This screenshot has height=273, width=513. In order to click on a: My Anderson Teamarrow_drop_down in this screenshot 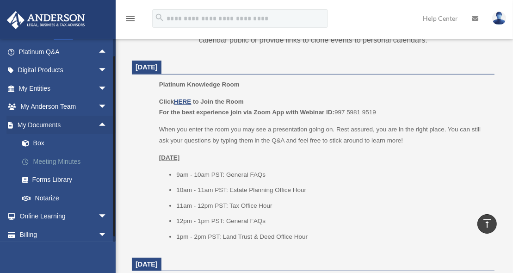, I will do `click(64, 107)`.